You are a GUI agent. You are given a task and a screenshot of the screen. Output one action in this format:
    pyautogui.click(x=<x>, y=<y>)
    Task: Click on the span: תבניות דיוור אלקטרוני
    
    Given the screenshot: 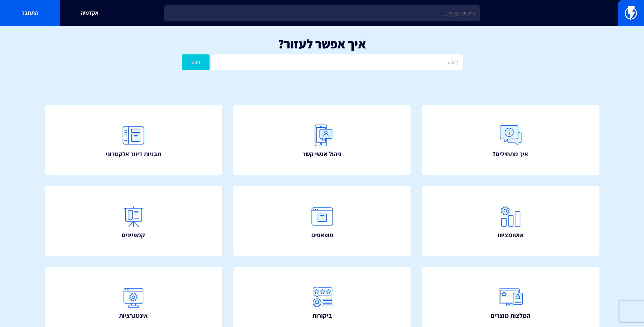 What is the action you would take?
    pyautogui.click(x=133, y=154)
    